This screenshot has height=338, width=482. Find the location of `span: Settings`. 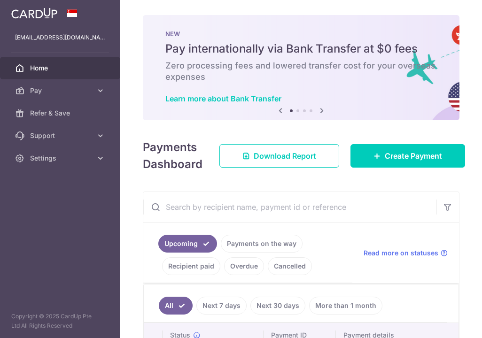

span: Settings is located at coordinates (61, 158).